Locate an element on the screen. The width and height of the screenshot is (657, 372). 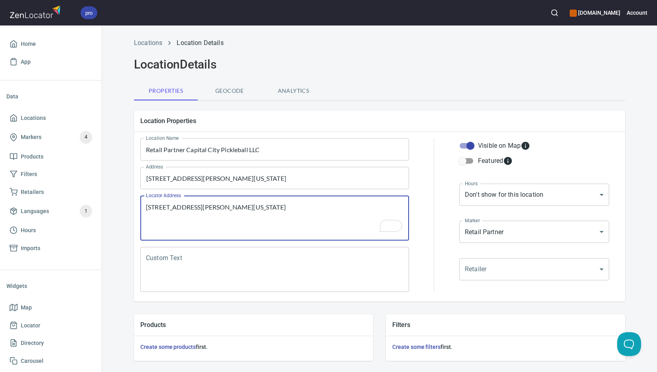
span: Languages is located at coordinates (35, 211).